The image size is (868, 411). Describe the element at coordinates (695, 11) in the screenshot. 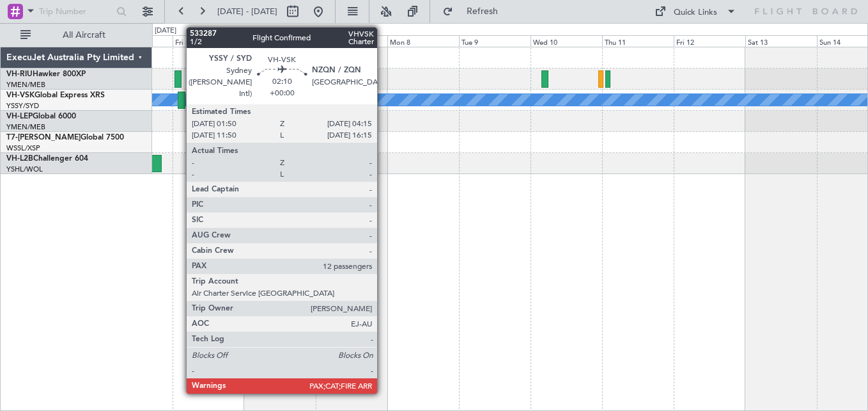

I see `button: Quick Links` at that location.